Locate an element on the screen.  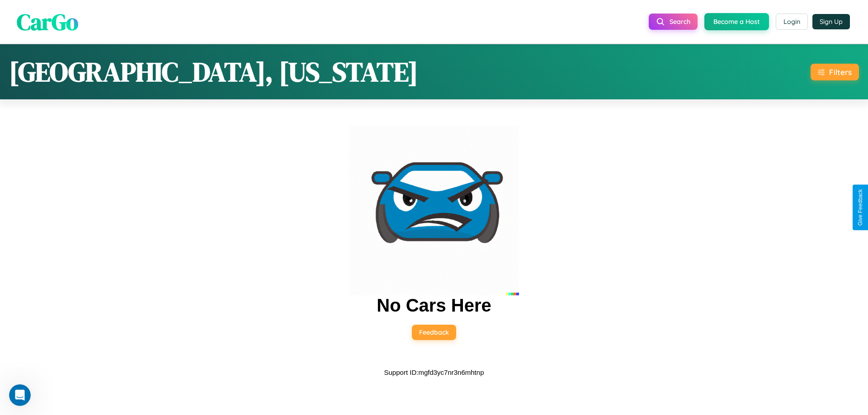
h2: No Cars Here is located at coordinates (433, 305).